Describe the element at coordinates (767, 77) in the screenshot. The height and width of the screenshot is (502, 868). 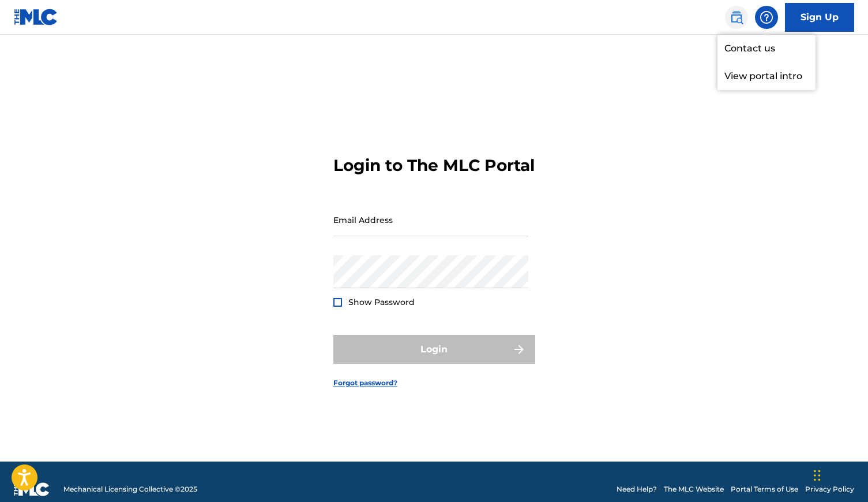
I see `p: View portal intro` at that location.